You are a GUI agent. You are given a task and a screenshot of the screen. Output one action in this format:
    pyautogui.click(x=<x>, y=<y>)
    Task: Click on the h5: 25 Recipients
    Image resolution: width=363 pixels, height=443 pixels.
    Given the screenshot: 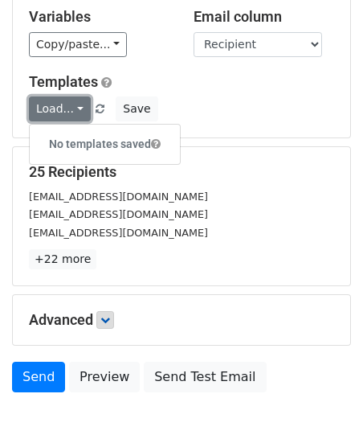 What is the action you would take?
    pyautogui.click(x=181, y=172)
    